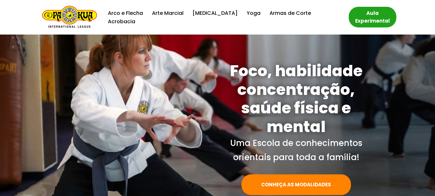  I want to click on a: Arte Marcial, so click(168, 13).